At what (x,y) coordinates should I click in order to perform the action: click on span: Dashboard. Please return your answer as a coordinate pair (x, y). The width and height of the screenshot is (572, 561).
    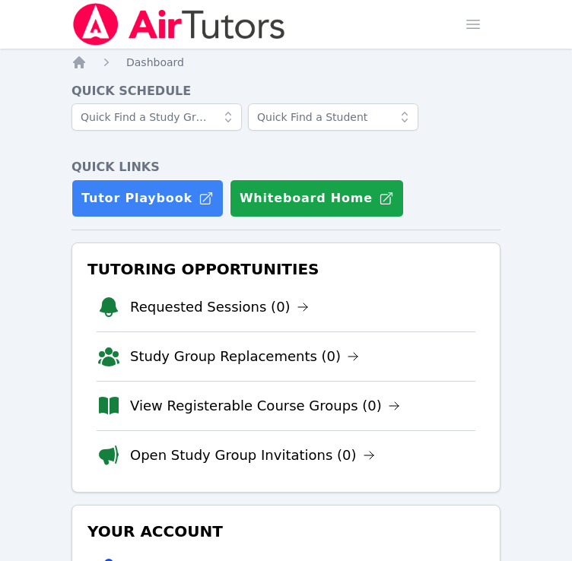
    Looking at the image, I should click on (155, 62).